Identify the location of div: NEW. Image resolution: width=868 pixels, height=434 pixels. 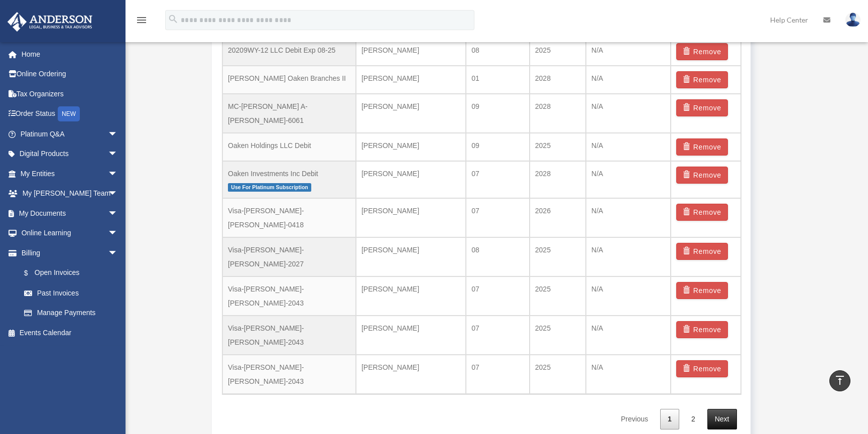
(69, 114).